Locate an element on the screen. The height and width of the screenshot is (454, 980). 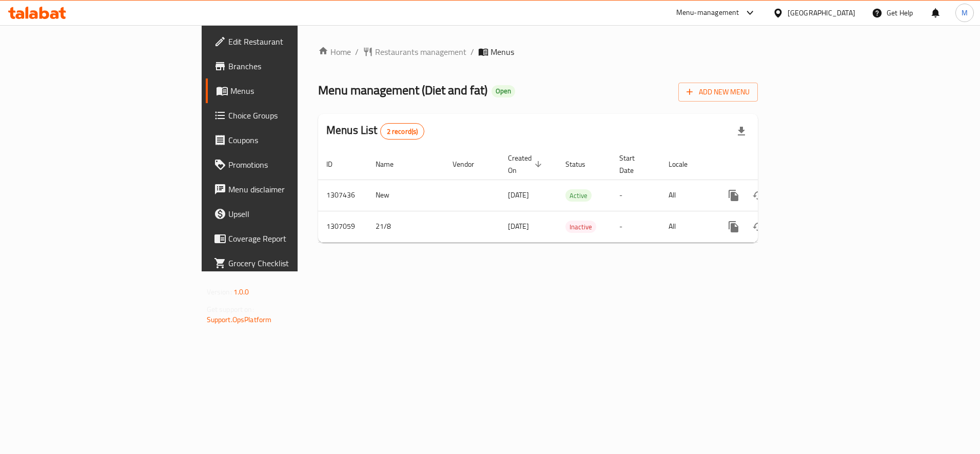
nav: breadcrumb is located at coordinates (538, 52).